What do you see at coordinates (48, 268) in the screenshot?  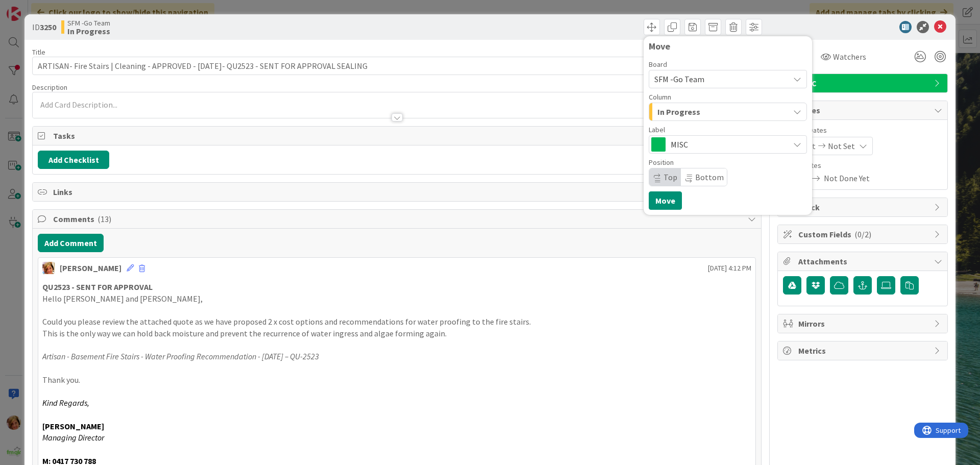 I see `img: KD` at bounding box center [48, 268].